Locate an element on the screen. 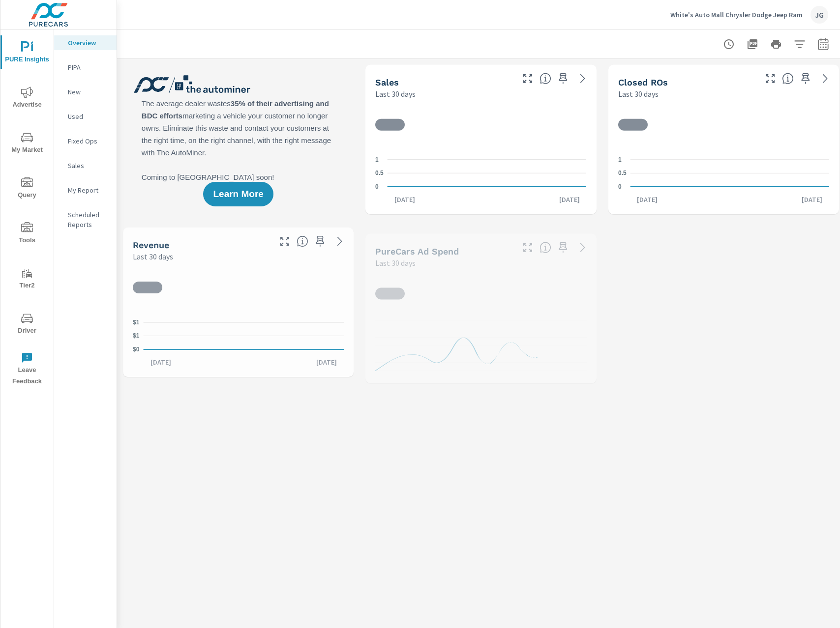  div: Sales is located at coordinates (85, 166).